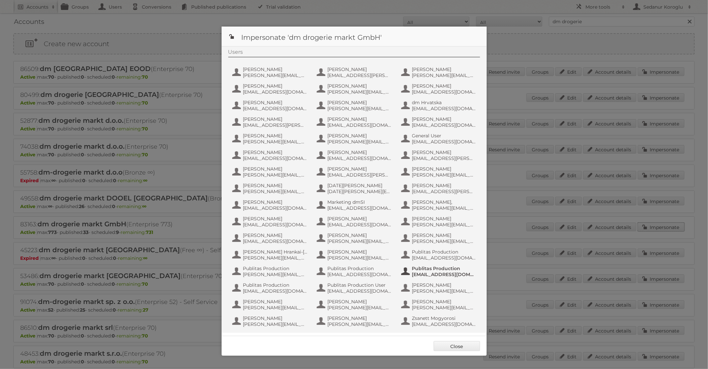  What do you see at coordinates (445, 136) in the screenshot?
I see `span: General User` at bounding box center [445, 136].